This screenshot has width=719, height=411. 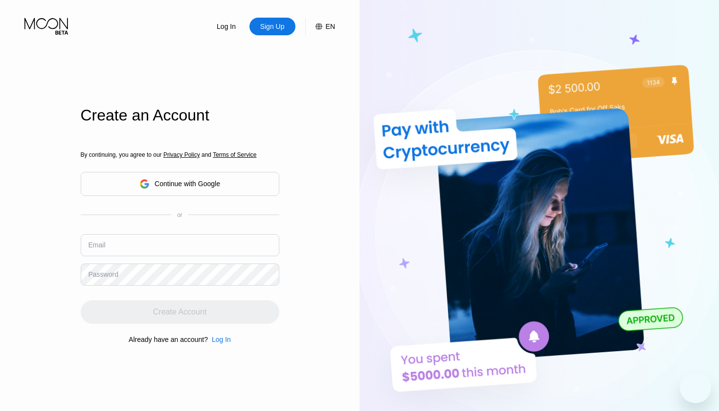 What do you see at coordinates (206, 155) in the screenshot?
I see `span: and` at bounding box center [206, 155].